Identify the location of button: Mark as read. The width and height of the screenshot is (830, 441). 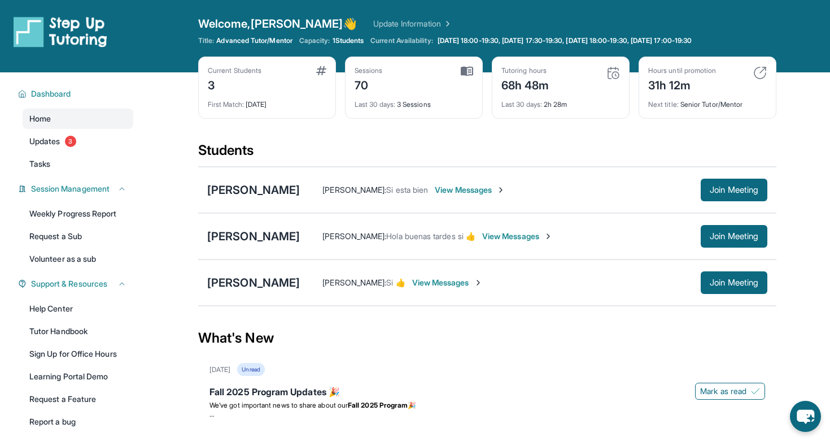
(730, 391).